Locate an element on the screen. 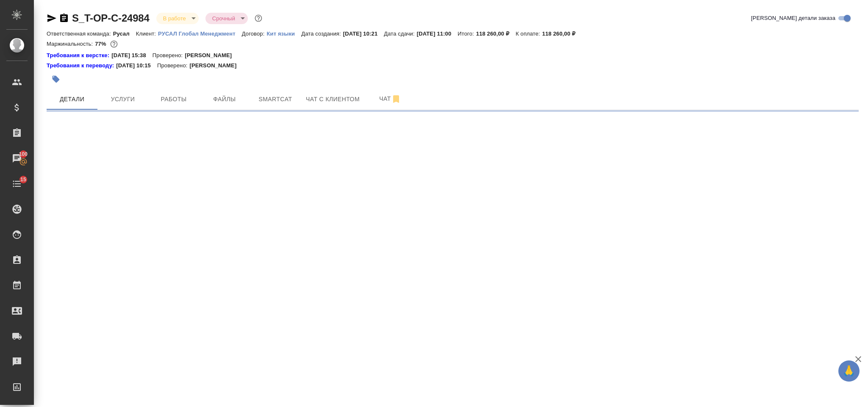  a: 15 is located at coordinates (17, 184).